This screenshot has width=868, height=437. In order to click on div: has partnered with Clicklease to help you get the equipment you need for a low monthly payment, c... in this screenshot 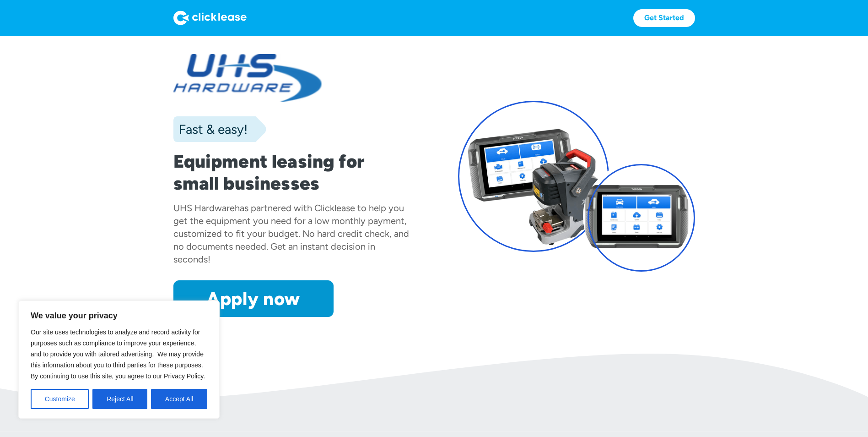, I will do `click(291, 234)`.